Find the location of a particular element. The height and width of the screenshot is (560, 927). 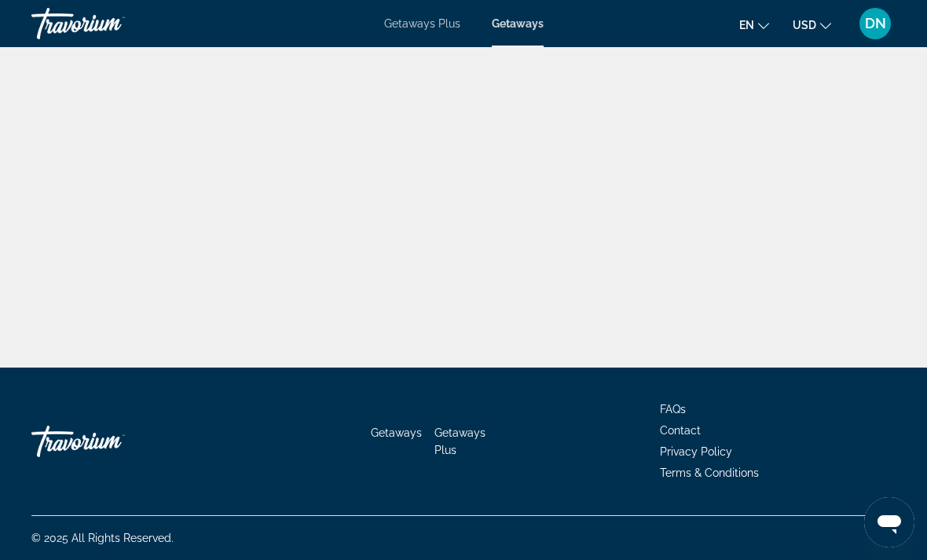

span: DN is located at coordinates (875, 24).